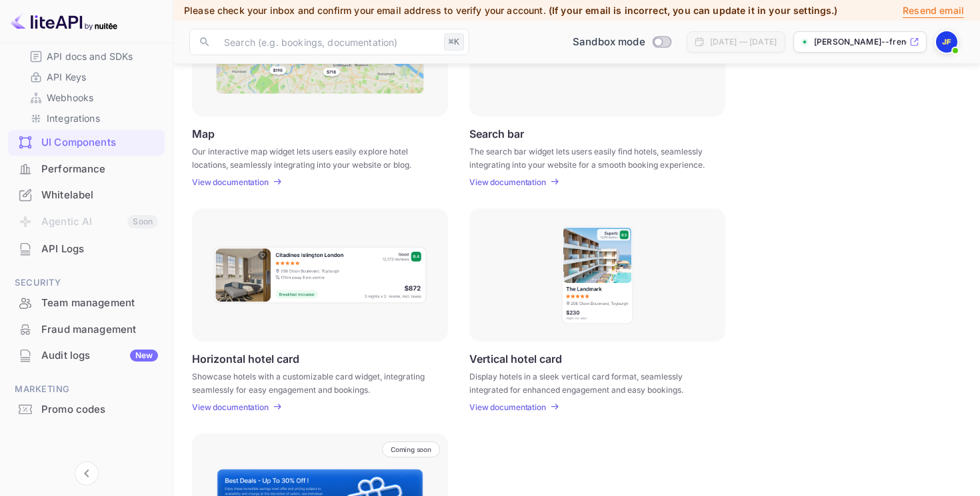 The width and height of the screenshot is (980, 496). What do you see at coordinates (246, 358) in the screenshot?
I see `p: Horizontal hotel card` at bounding box center [246, 358].